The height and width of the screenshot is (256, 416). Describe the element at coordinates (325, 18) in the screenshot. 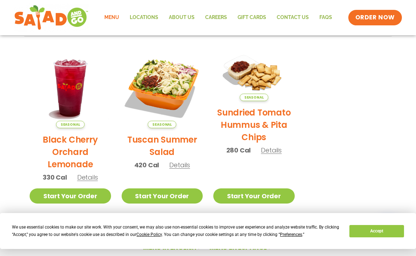

I see `a: FAQs` at that location.